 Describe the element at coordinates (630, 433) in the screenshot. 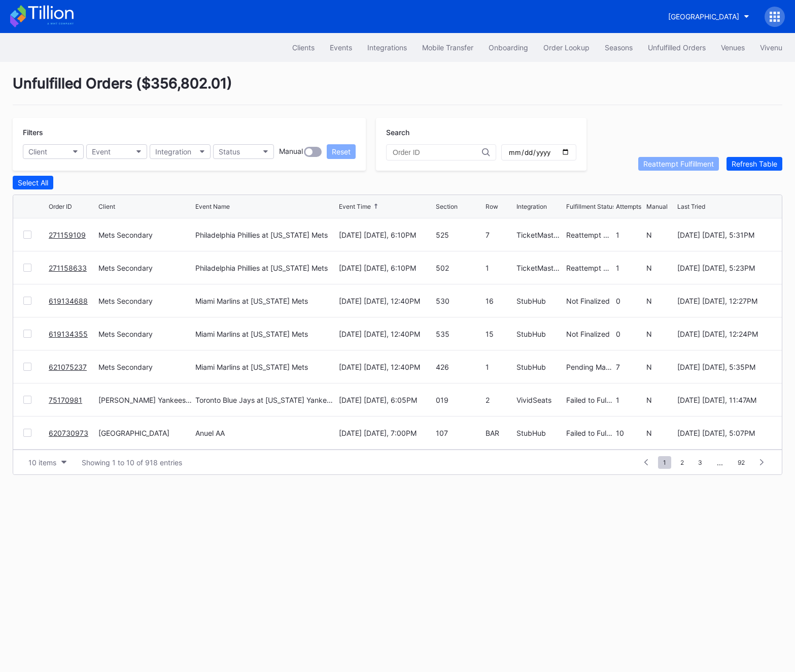

I see `div: 10` at that location.